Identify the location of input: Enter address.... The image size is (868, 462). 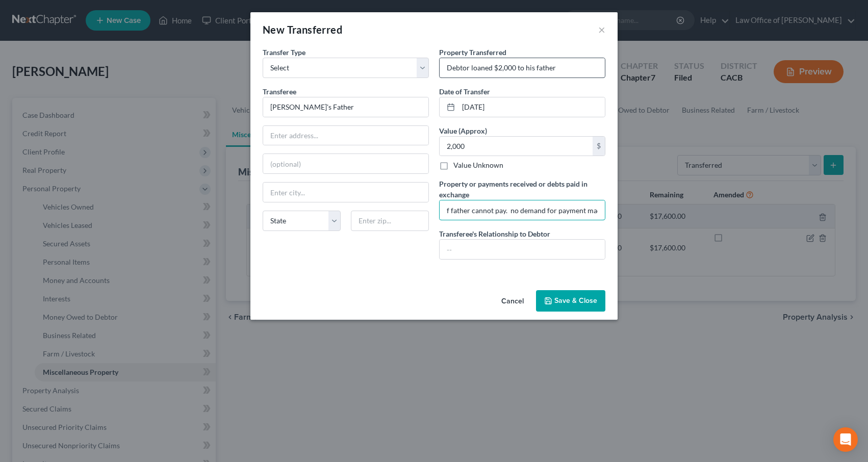
(346, 136).